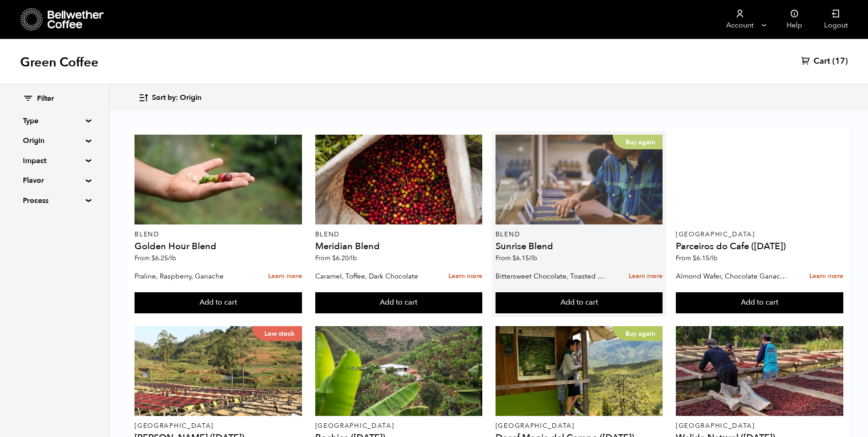 The width and height of the screenshot is (868, 437). What do you see at coordinates (164, 257) in the screenshot?
I see `bdi: 6.25` at bounding box center [164, 257].